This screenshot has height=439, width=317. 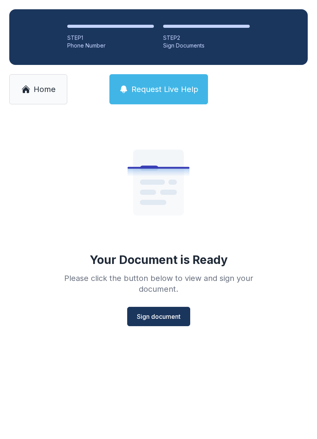 What do you see at coordinates (165, 89) in the screenshot?
I see `span: Request Live Help` at bounding box center [165, 89].